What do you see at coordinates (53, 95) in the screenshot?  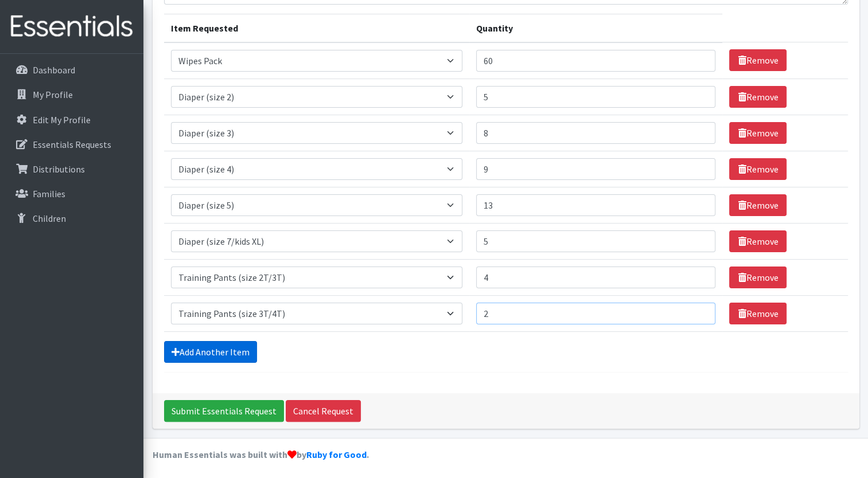 I see `p: My Profile` at bounding box center [53, 95].